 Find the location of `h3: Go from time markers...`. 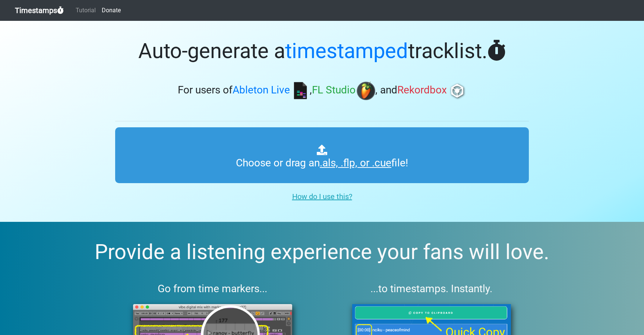

h3: Go from time markers... is located at coordinates (212, 289).